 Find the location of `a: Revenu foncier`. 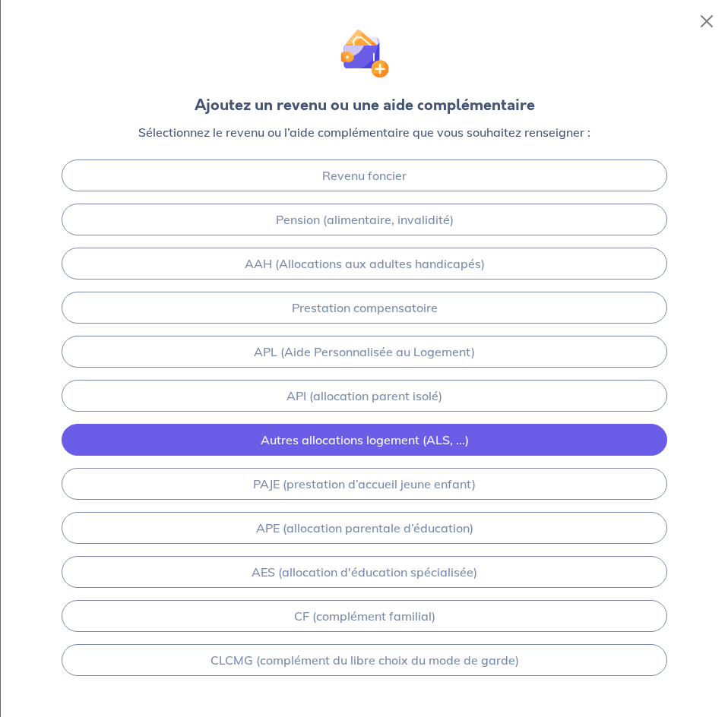

a: Revenu foncier is located at coordinates (365, 176).